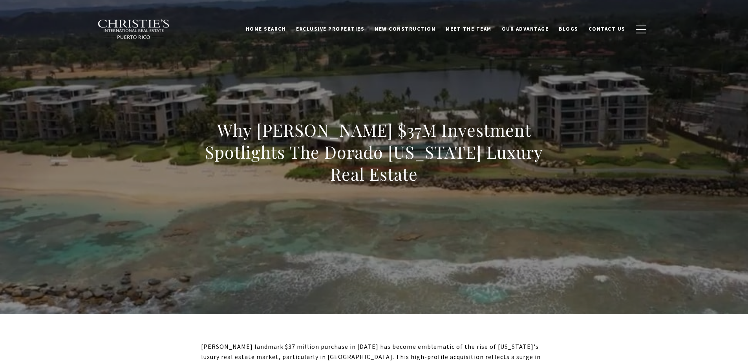 This screenshot has width=748, height=361. What do you see at coordinates (330, 29) in the screenshot?
I see `span: Exclusive Properties` at bounding box center [330, 29].